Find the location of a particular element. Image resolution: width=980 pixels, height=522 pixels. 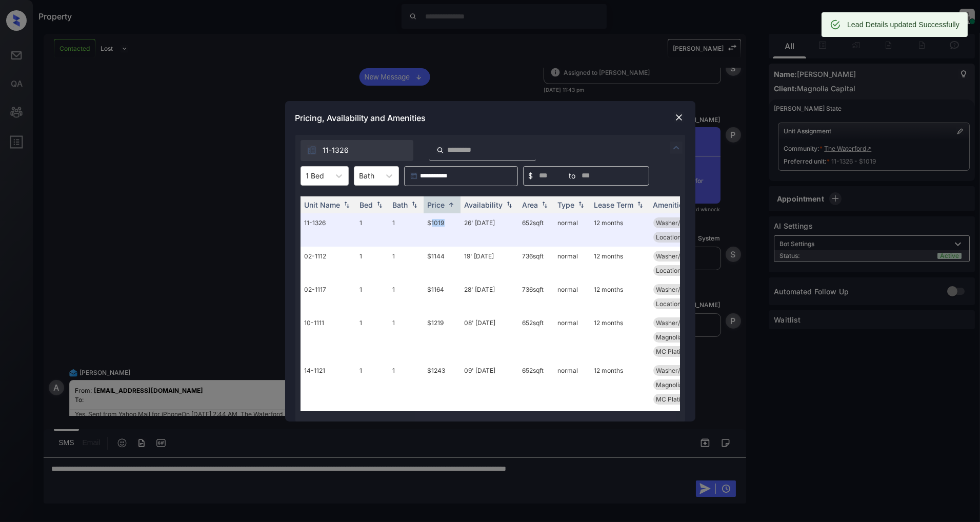

div: Type is located at coordinates (566, 205).